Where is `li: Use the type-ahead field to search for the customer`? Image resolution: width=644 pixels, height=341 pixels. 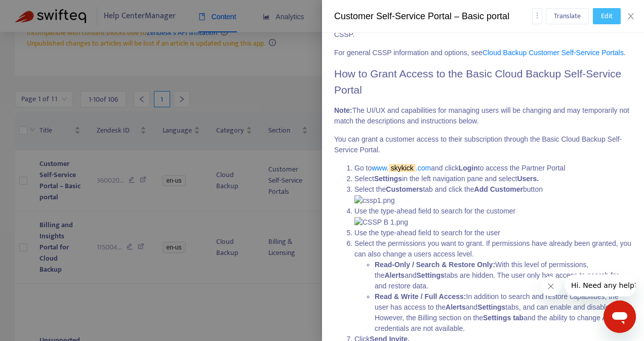 li: Use the type-ahead field to search for the customer is located at coordinates (493, 216).